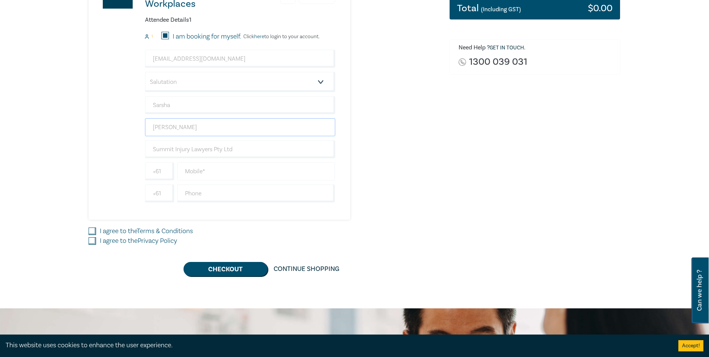  What do you see at coordinates (280, 37) in the screenshot?
I see `p: Click to login to your account.` at bounding box center [280, 37].